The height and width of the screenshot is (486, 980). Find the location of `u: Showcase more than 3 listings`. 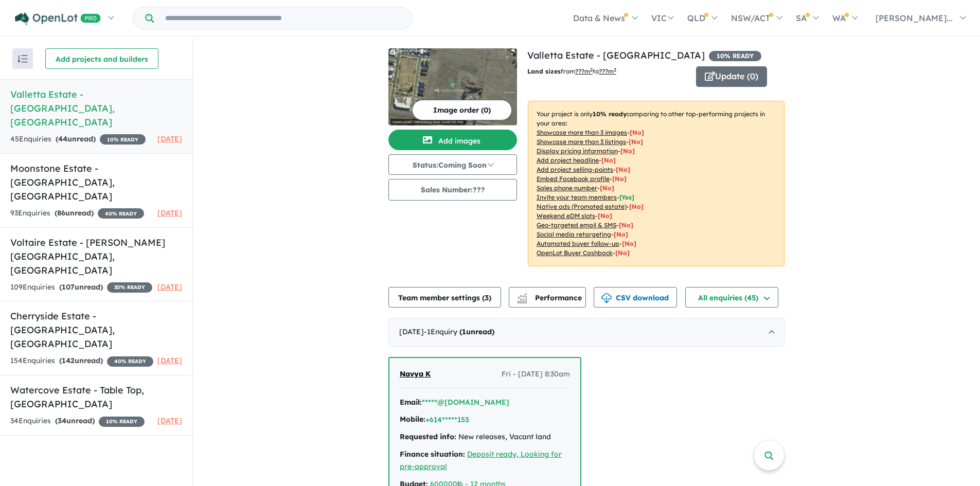

u: Showcase more than 3 listings is located at coordinates (581, 141).